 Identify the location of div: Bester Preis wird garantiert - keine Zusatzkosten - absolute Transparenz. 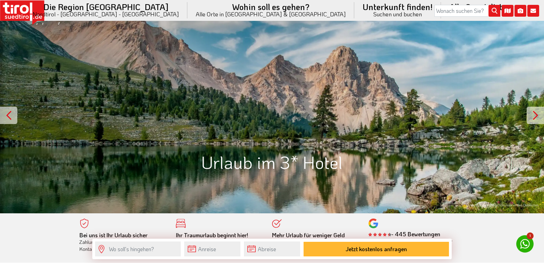
(315, 242).